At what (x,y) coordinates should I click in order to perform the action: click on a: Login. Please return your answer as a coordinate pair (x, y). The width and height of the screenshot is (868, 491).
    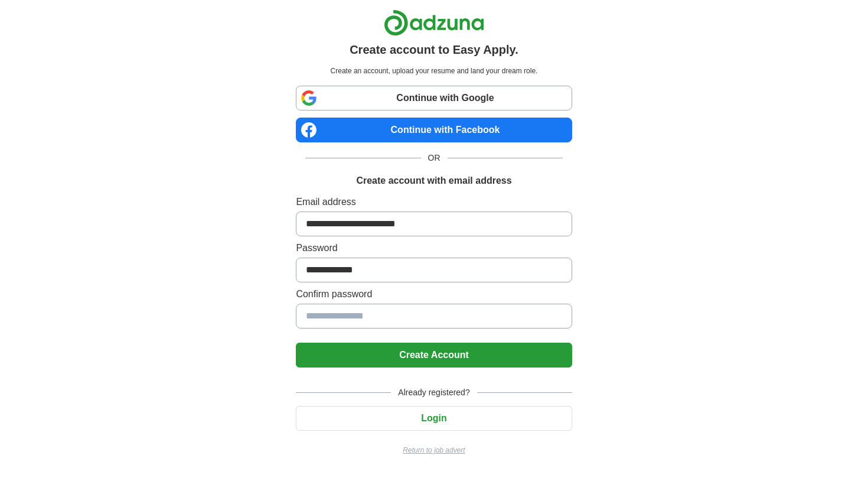
    Looking at the image, I should click on (433, 417).